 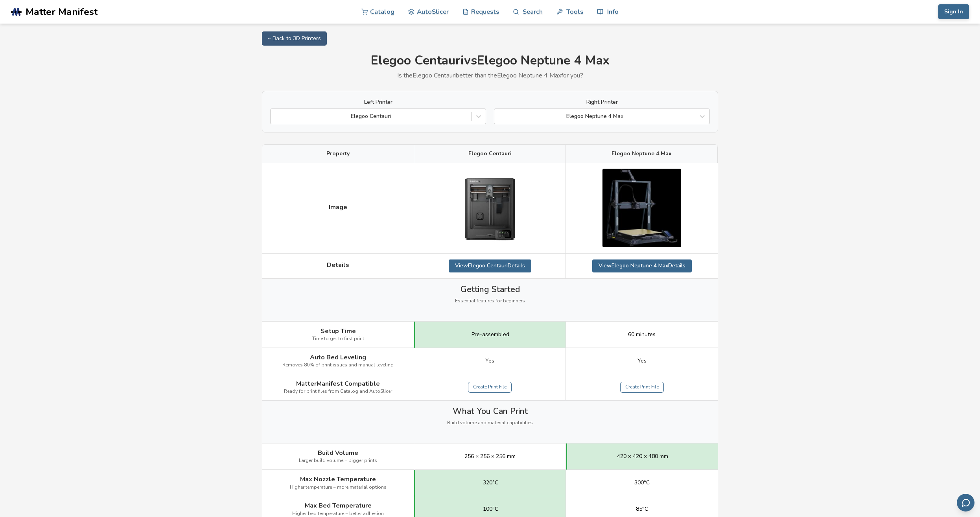 What do you see at coordinates (642, 335) in the screenshot?
I see `span: 60 minutes` at bounding box center [642, 335].